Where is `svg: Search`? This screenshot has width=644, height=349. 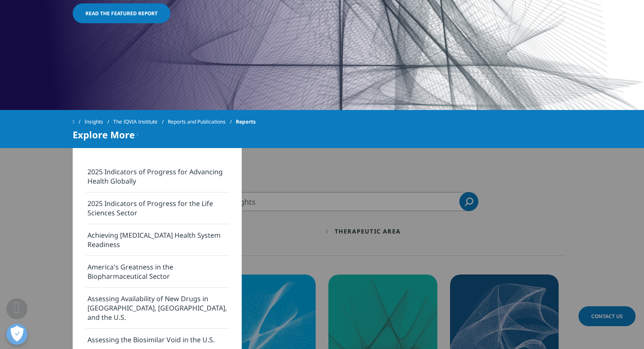
svg: Search is located at coordinates (469, 202).